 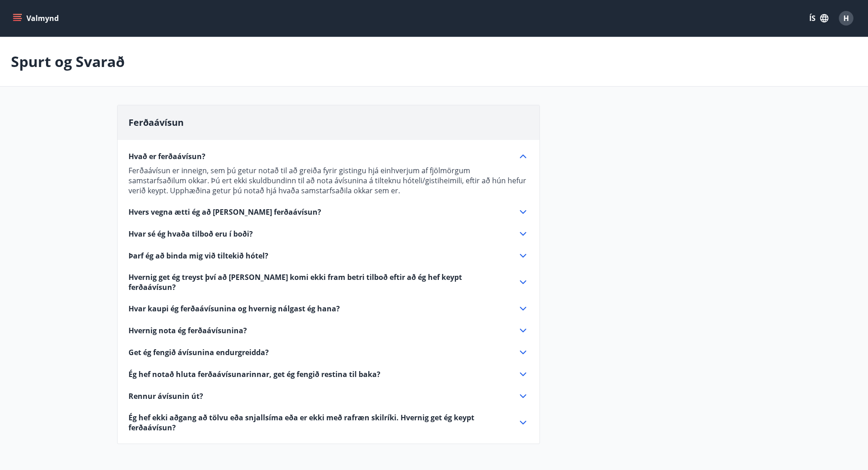 What do you see at coordinates (846, 18) in the screenshot?
I see `span: H` at bounding box center [846, 18].